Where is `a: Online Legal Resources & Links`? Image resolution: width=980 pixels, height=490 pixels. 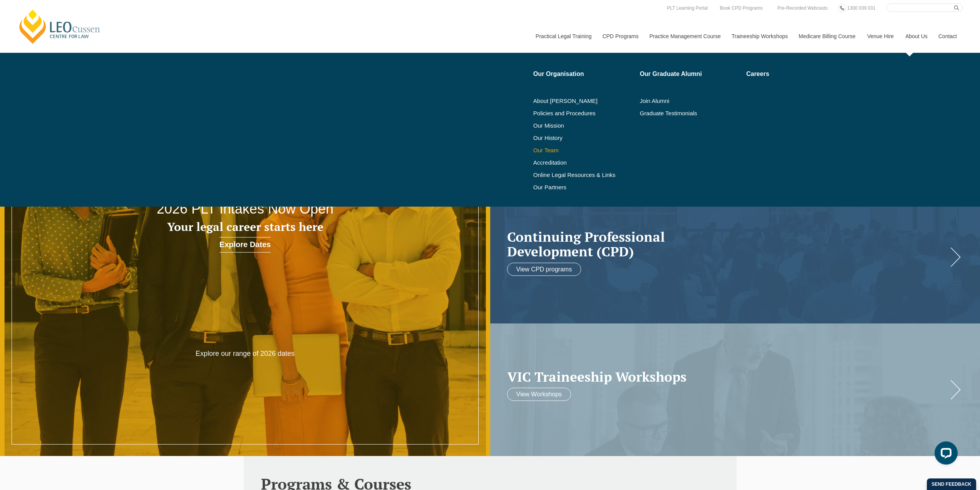
a: Online Legal Resources & Links is located at coordinates (583, 175).